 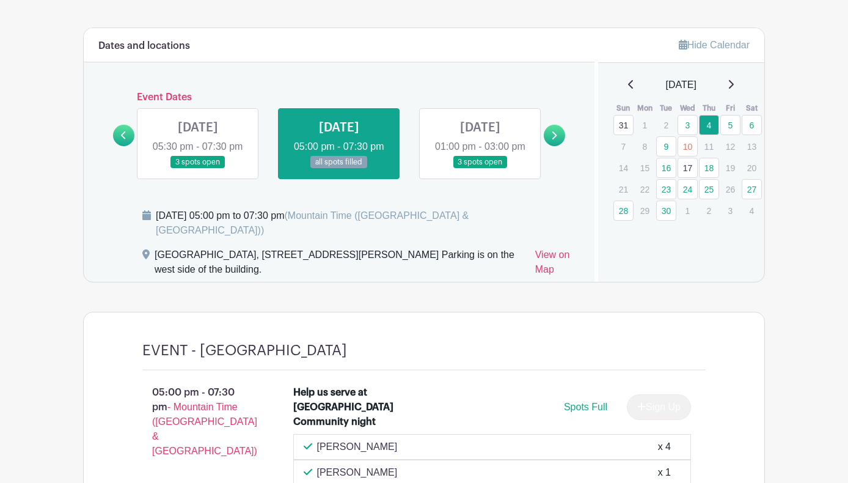 I want to click on p: 20, so click(x=752, y=167).